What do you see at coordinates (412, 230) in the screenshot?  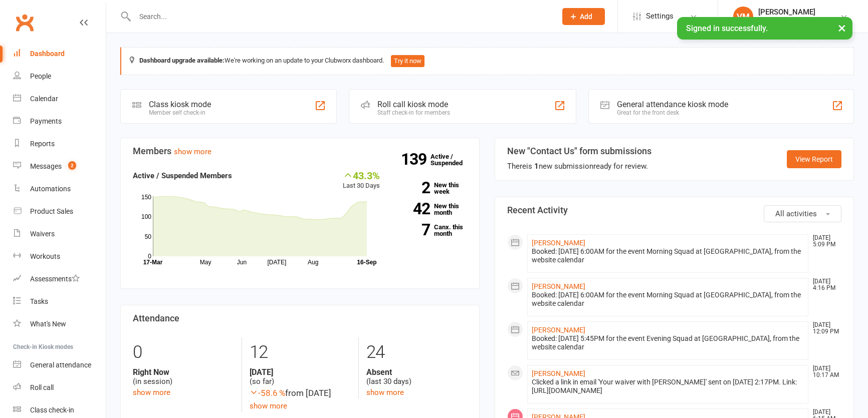 I see `strong: 7` at bounding box center [412, 230].